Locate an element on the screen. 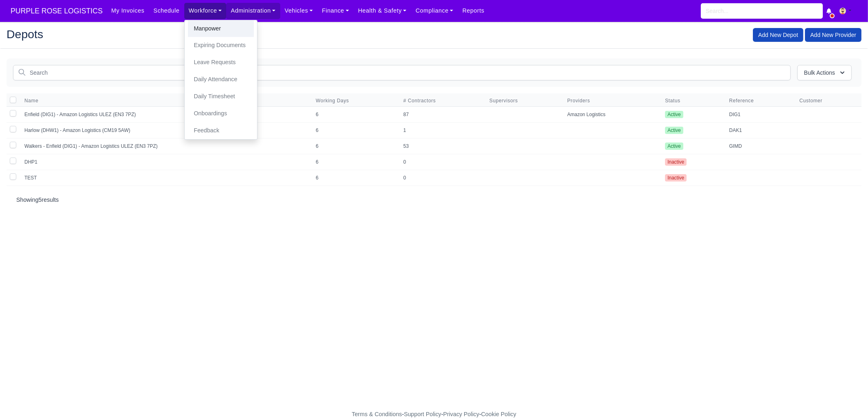 The image size is (868, 419). h2: Depots is located at coordinates (217, 34).